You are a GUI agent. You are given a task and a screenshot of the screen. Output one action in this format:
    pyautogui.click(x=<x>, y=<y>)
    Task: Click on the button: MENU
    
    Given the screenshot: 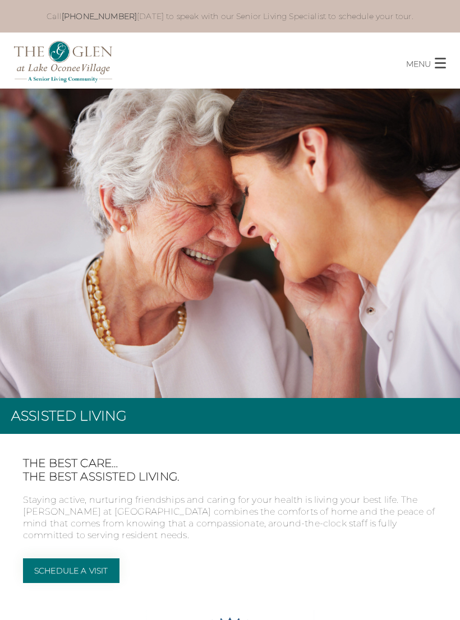 What is the action you would take?
    pyautogui.click(x=433, y=59)
    